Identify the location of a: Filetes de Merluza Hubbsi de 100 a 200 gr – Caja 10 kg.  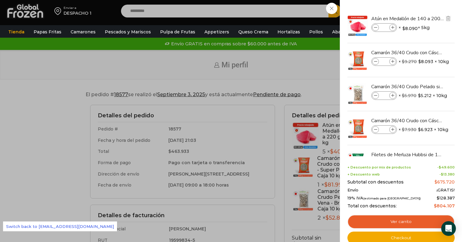
(408, 154).